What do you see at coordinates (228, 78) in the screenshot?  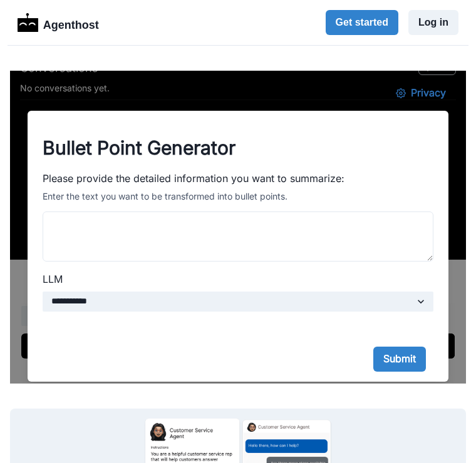 I see `h2: Bullet Point Generator` at bounding box center [228, 78].